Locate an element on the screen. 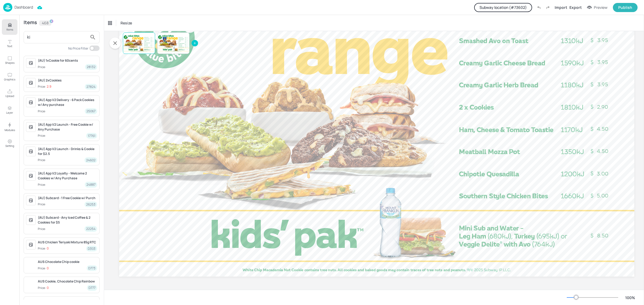 This screenshot has height=305, width=644. button: Text is located at coordinates (10, 44).